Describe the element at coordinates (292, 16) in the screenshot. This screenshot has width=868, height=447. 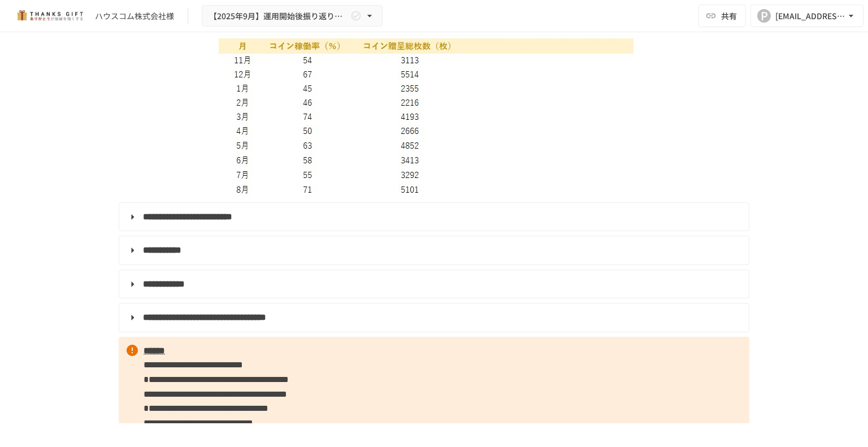
I see `button: 【2025年9月】運用開始後振り返りMTG` at that location.